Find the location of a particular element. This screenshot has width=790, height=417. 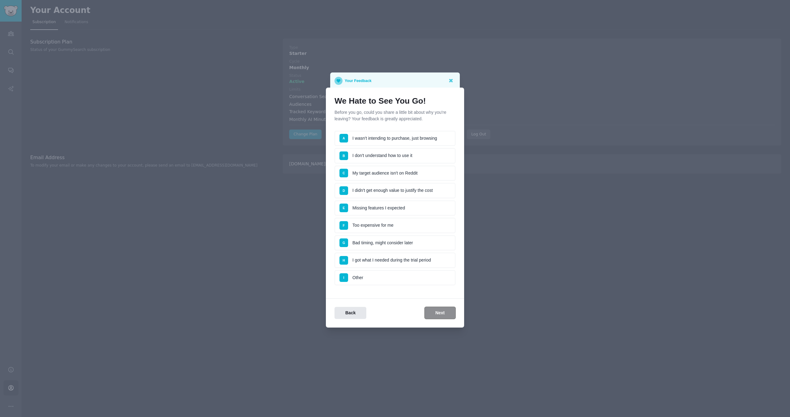

span: A is located at coordinates (344, 138).